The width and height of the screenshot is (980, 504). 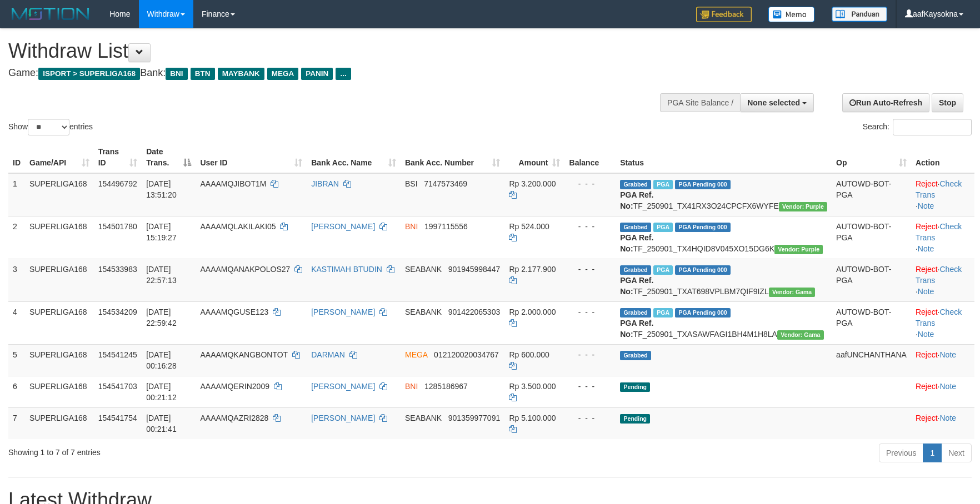 What do you see at coordinates (411, 184) in the screenshot?
I see `span: BSI` at bounding box center [411, 184].